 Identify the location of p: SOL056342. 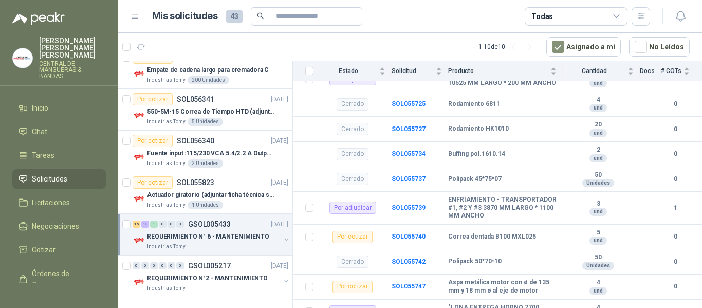
(195, 58).